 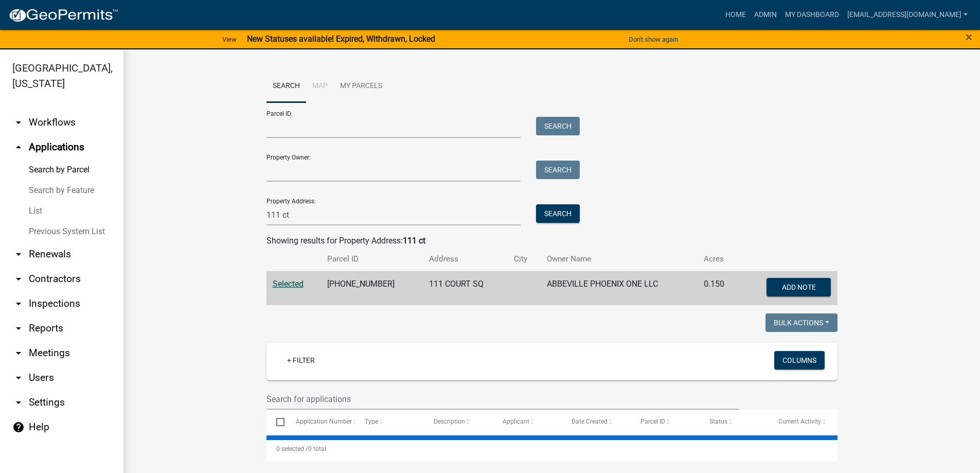 What do you see at coordinates (803, 422) in the screenshot?
I see `datatable-header-cell: Current Activity` at bounding box center [803, 422].